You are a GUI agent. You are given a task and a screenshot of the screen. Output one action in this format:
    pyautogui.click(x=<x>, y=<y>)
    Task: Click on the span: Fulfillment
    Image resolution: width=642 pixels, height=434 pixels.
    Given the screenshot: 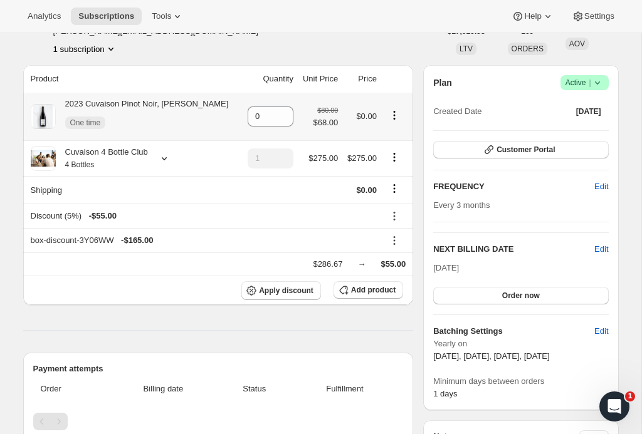 What is the action you would take?
    pyautogui.click(x=345, y=389)
    